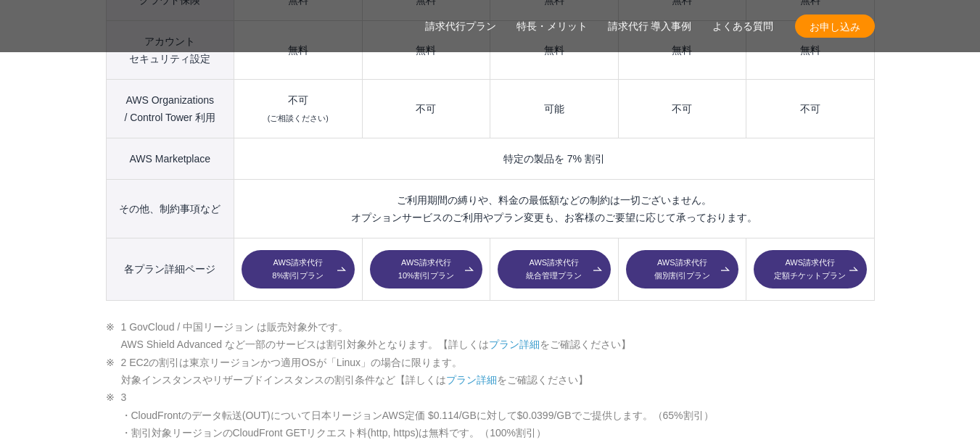 Image resolution: width=980 pixels, height=440 pixels. I want to click on li: 2 EC2の割引は東京リージョンかつ適用OSが「Linux」の場合に限ります。 対象インスタンスやリザーブドインスタンスの割引条件など【詳しくは をご確認ください】, so click(491, 372).